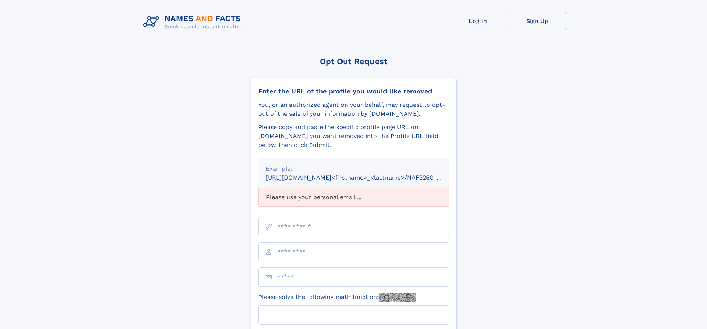 Image resolution: width=707 pixels, height=329 pixels. Describe the element at coordinates (537, 21) in the screenshot. I see `a: Sign Up` at that location.